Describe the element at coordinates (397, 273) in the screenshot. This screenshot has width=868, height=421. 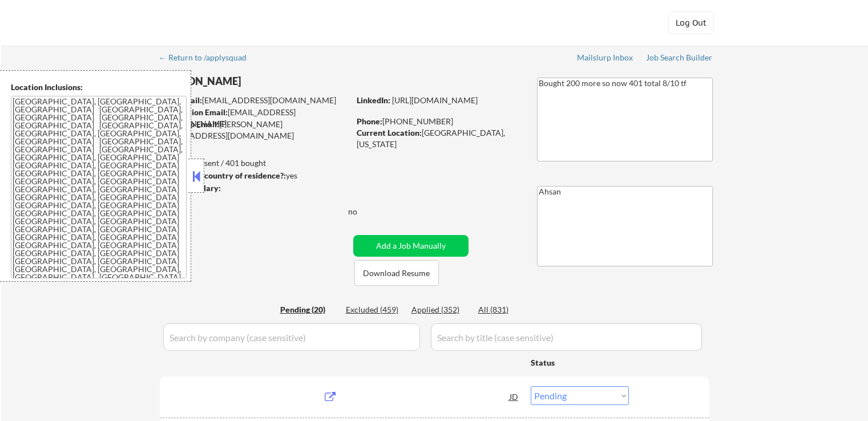
I see `button: Download Resume` at that location.